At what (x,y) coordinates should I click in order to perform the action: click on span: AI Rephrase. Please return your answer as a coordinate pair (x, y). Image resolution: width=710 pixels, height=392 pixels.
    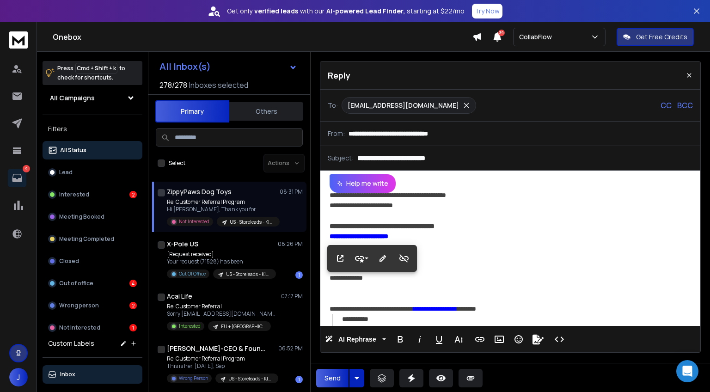
    Looking at the image, I should click on (357, 339).